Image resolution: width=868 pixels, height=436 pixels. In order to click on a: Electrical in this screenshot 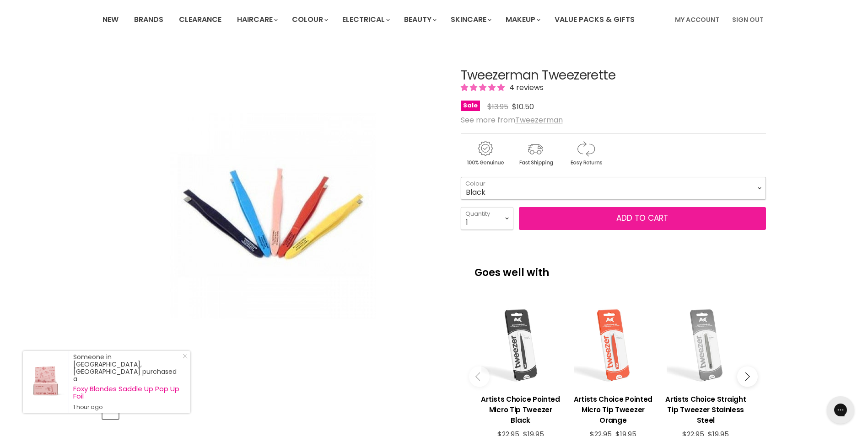, I will do `click(365, 20)`.